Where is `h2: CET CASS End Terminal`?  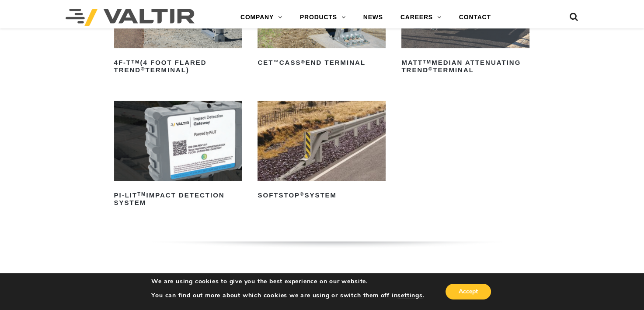
h2: CET CASS End Terminal is located at coordinates (321, 63).